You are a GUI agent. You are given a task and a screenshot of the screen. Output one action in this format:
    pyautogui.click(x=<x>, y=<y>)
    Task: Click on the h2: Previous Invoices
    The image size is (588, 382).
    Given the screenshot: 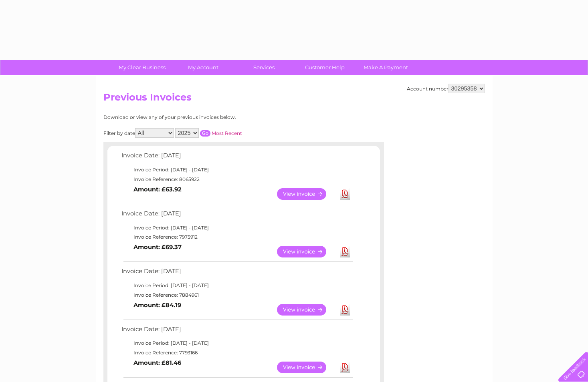 What is the action you would take?
    pyautogui.click(x=294, y=99)
    